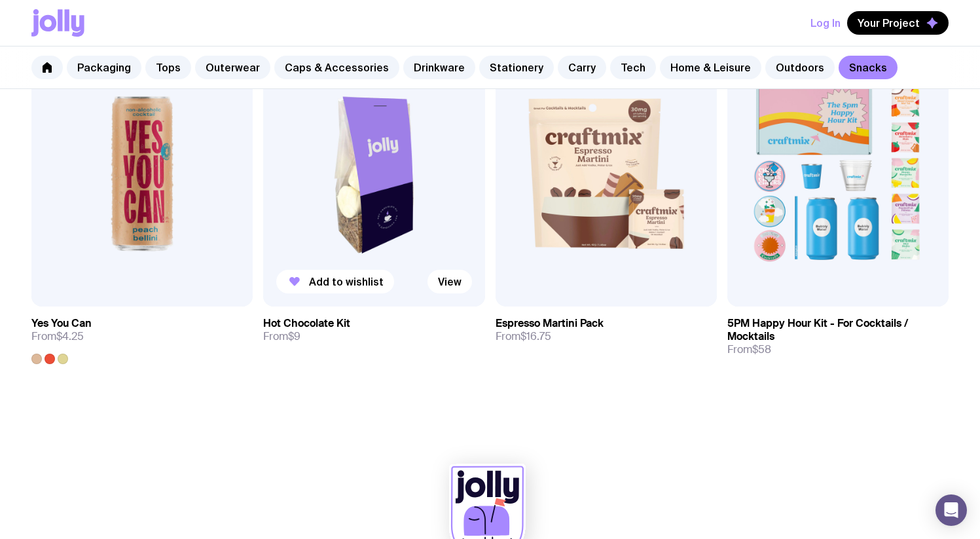  I want to click on span: $4.25, so click(70, 336).